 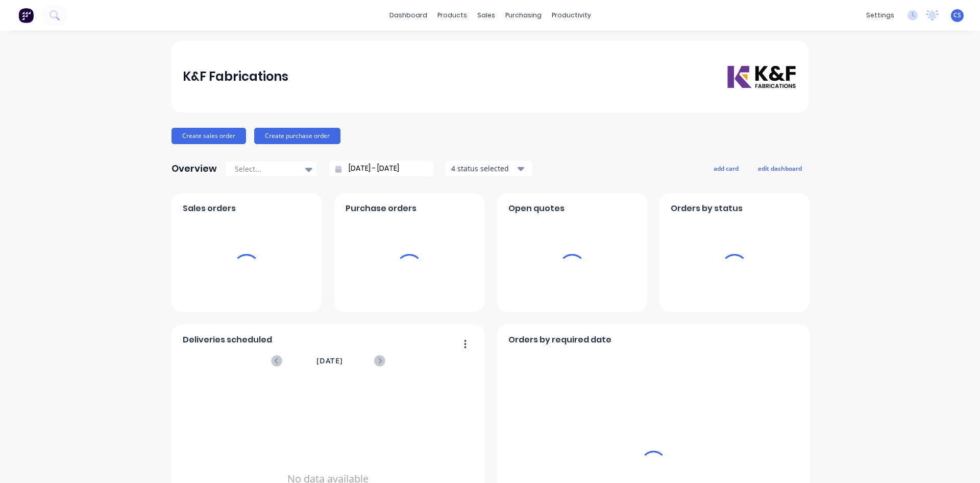 What do you see at coordinates (227, 340) in the screenshot?
I see `span: Deliveries scheduled` at bounding box center [227, 340].